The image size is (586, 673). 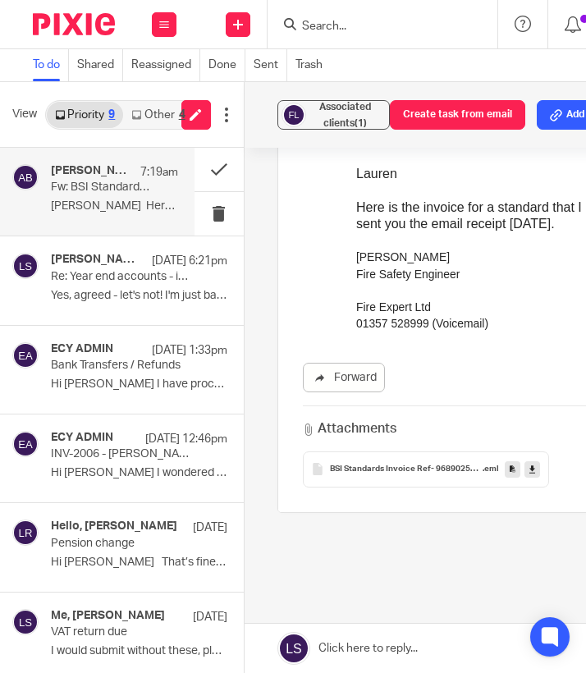 I want to click on span: Associated clients, so click(x=345, y=115).